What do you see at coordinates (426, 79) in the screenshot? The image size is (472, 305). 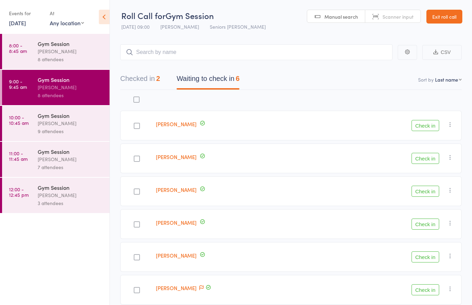 I see `label: Sort by` at bounding box center [426, 79].